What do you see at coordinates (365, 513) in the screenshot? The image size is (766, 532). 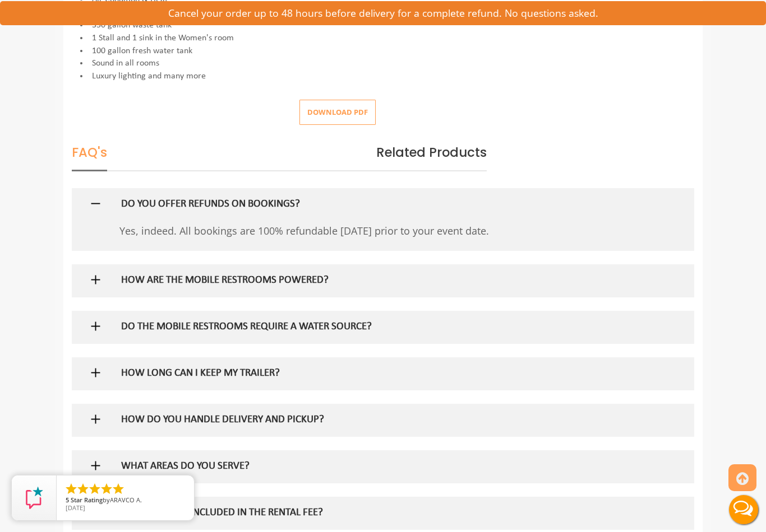 I see `h5: ARE TOILETRIES INCLUDED IN THE RENTAL FEE?` at bounding box center [365, 513].